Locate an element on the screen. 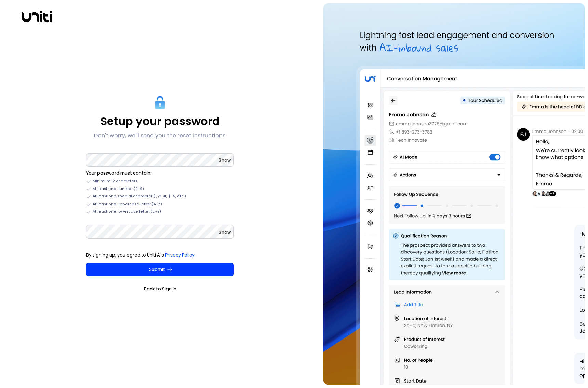 This screenshot has width=588, height=388. a: Back to Sign In is located at coordinates (160, 289).